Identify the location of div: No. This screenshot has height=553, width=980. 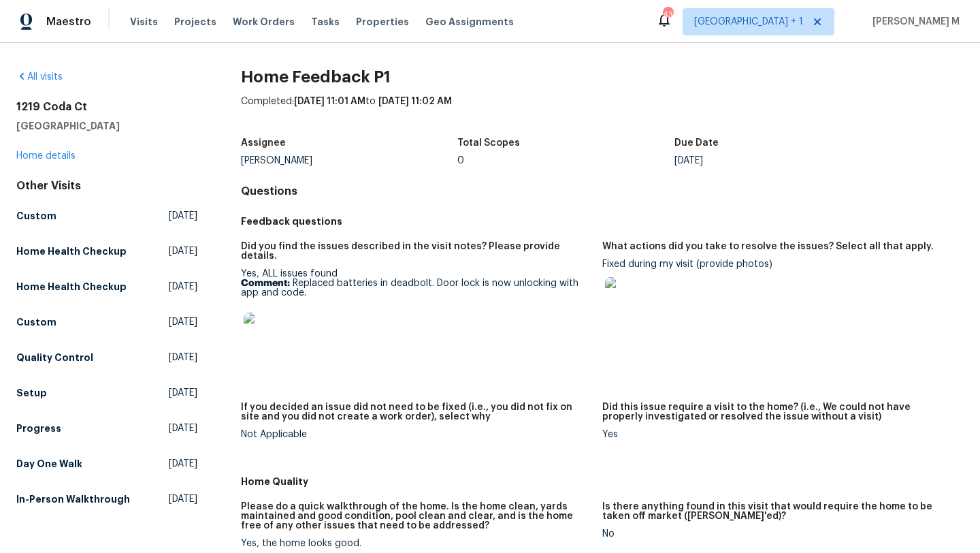
(777, 534).